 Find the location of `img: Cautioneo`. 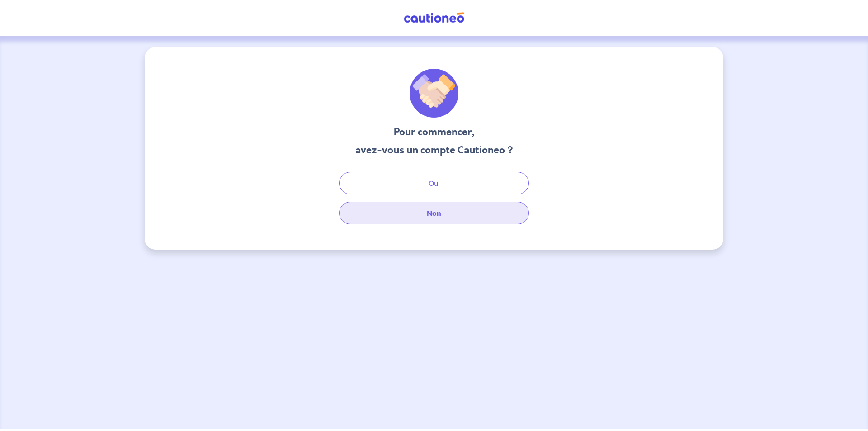

img: Cautioneo is located at coordinates (434, 17).